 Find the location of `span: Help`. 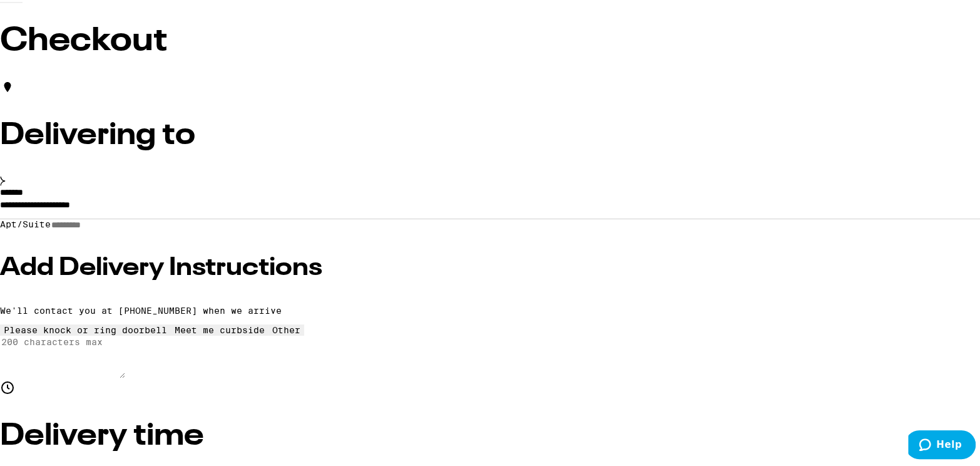

span: Help is located at coordinates (40, 14).